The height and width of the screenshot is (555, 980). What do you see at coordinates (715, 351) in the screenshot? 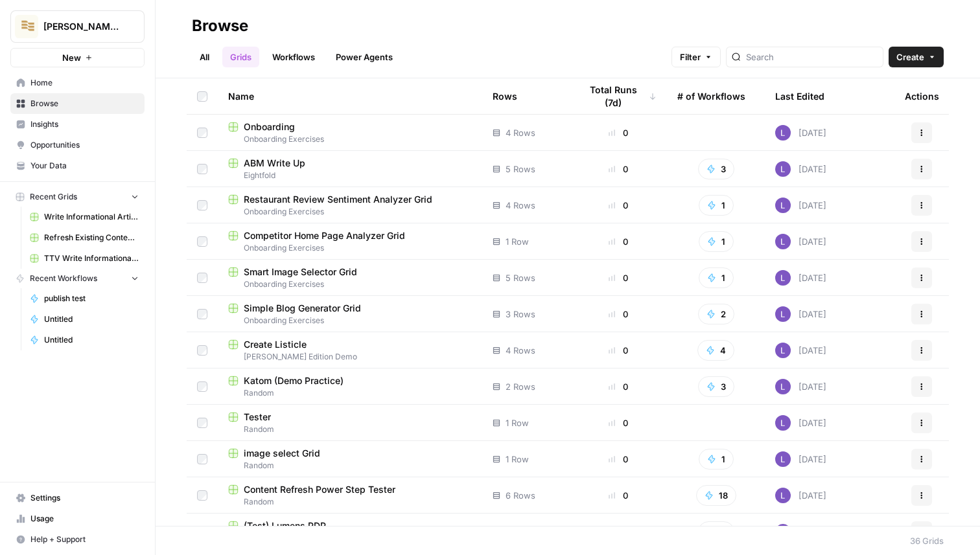
I see `button: 4` at bounding box center [715, 351].